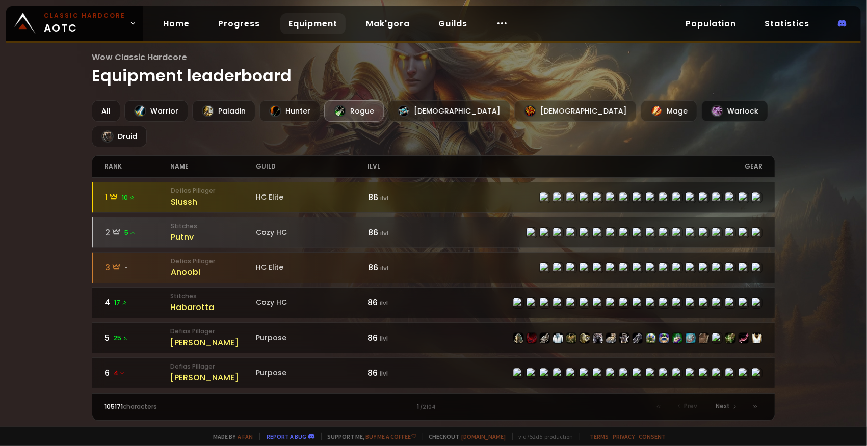 The width and height of the screenshot is (867, 446). Describe the element at coordinates (434, 268) in the screenshot. I see `a: 3-Defias PillagerAnoobiHC Elite86 ilvlitem-22478item-19377item-22479item-22476item-22482item-2247...` at that location.